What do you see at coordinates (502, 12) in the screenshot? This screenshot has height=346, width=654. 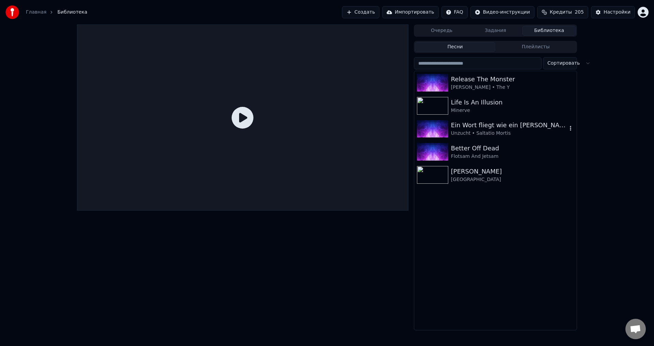 I see `button: Видео-инструкции` at bounding box center [502, 12].